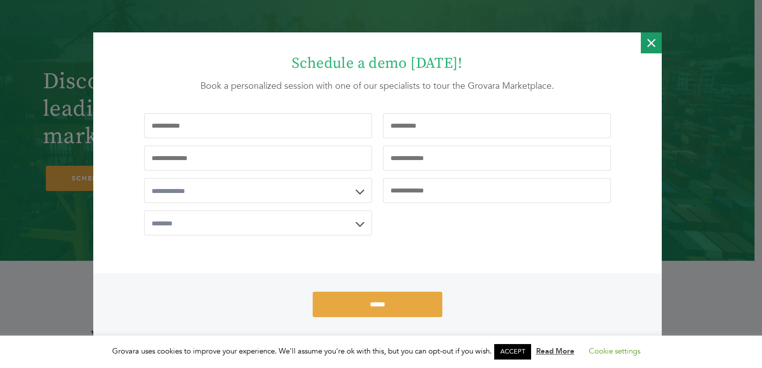 The height and width of the screenshot is (368, 762). What do you see at coordinates (377, 86) in the screenshot?
I see `div: Book a personalized session with one of our specialists to tour the Grovara Marketplace.` at bounding box center [377, 86].